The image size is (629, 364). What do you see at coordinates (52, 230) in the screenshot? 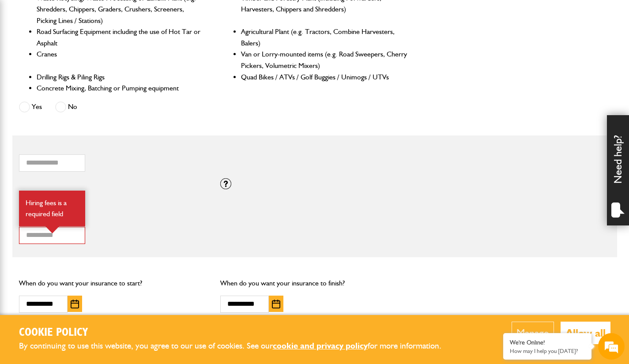
I see `img: error-box-arrow.svg` at bounding box center [52, 230].